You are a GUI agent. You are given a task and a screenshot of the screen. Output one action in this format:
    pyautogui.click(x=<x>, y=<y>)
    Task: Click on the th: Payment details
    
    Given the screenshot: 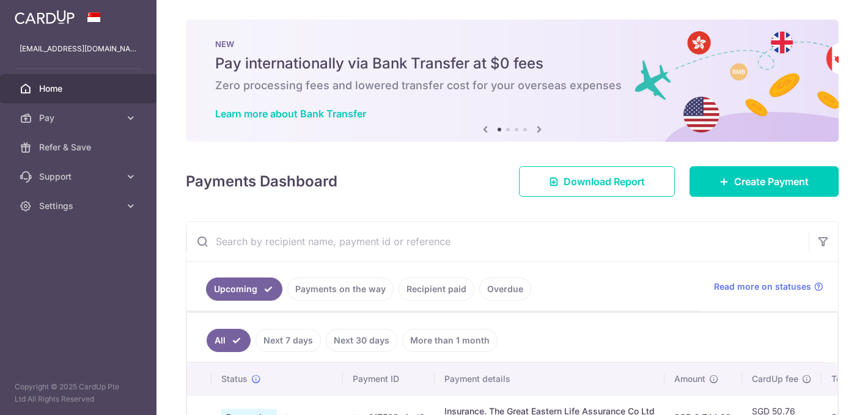 What is the action you would take?
    pyautogui.click(x=549, y=379)
    